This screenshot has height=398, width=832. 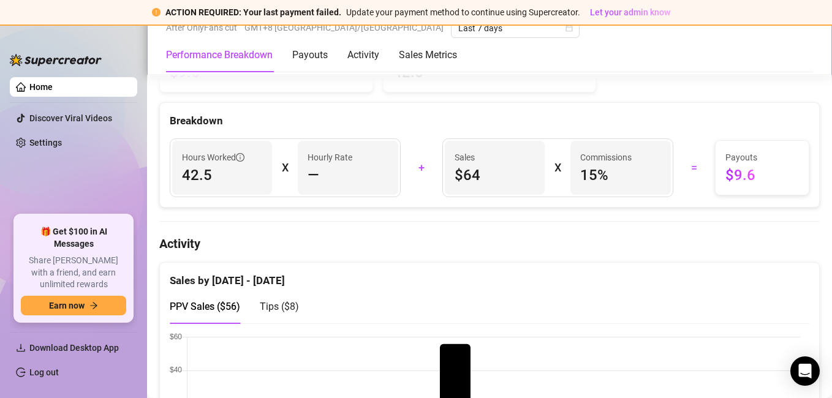 I want to click on span: Sales, so click(x=494, y=157).